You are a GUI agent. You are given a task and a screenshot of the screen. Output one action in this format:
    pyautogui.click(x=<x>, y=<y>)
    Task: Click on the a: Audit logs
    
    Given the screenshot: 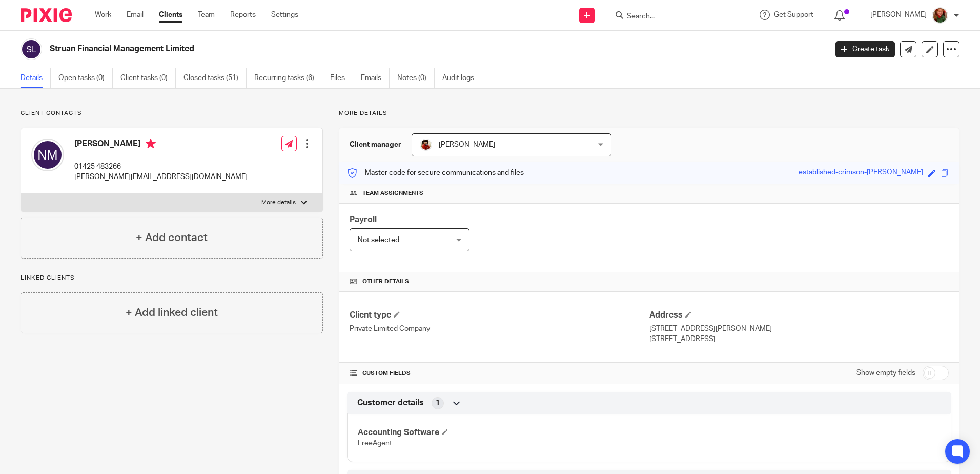 What is the action you would take?
    pyautogui.click(x=462, y=78)
    